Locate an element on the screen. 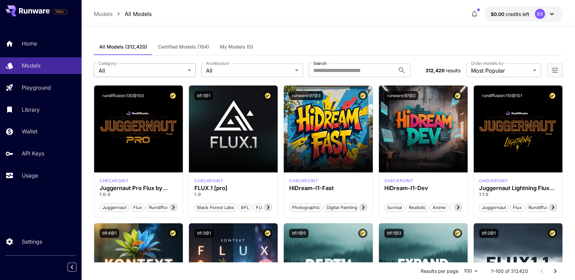  span: Anime is located at coordinates (439, 208).